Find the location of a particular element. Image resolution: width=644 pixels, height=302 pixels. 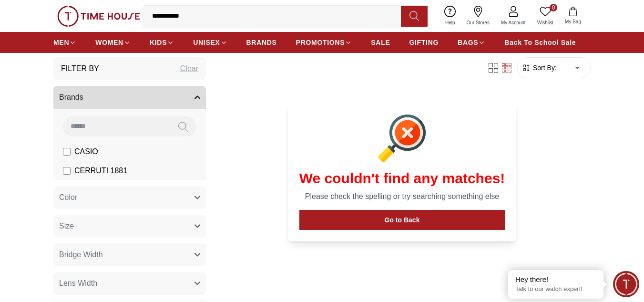

span: WOMEN is located at coordinates (109, 42).